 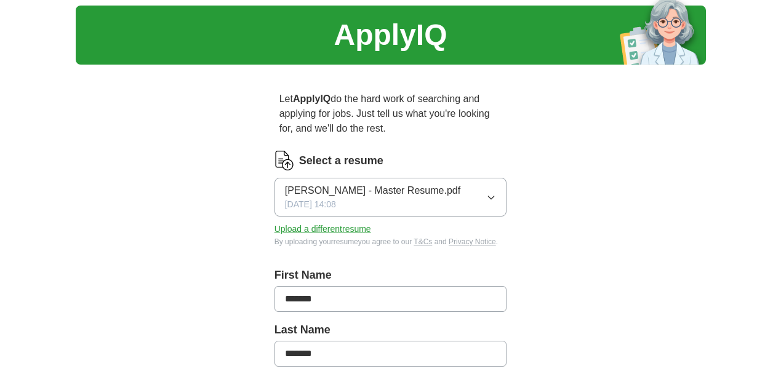 I want to click on label: First Name, so click(x=391, y=275).